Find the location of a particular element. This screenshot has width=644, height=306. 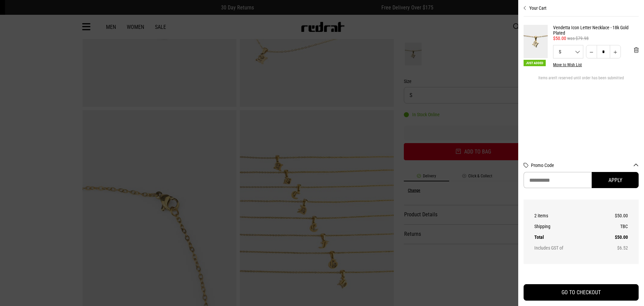

span: $50.00 is located at coordinates (560, 38).